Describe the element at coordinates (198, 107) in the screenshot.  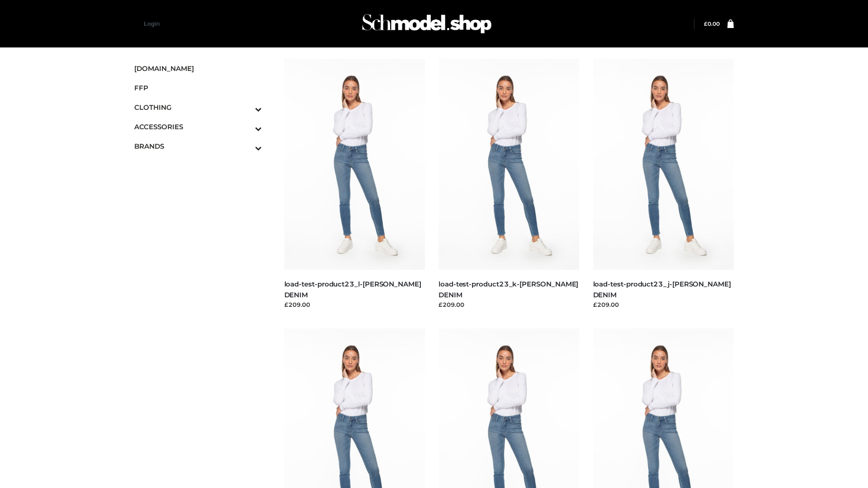
I see `span: CLOTHING` at that location.